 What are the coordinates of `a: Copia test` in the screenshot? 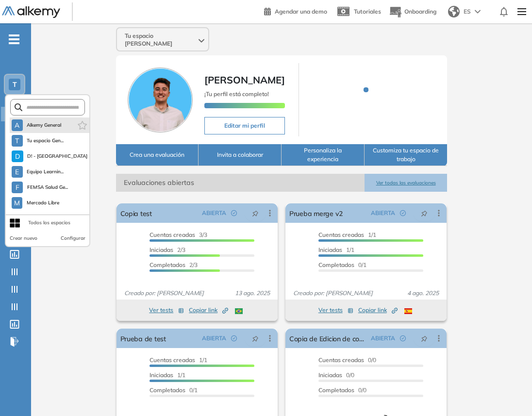 It's located at (136, 213).